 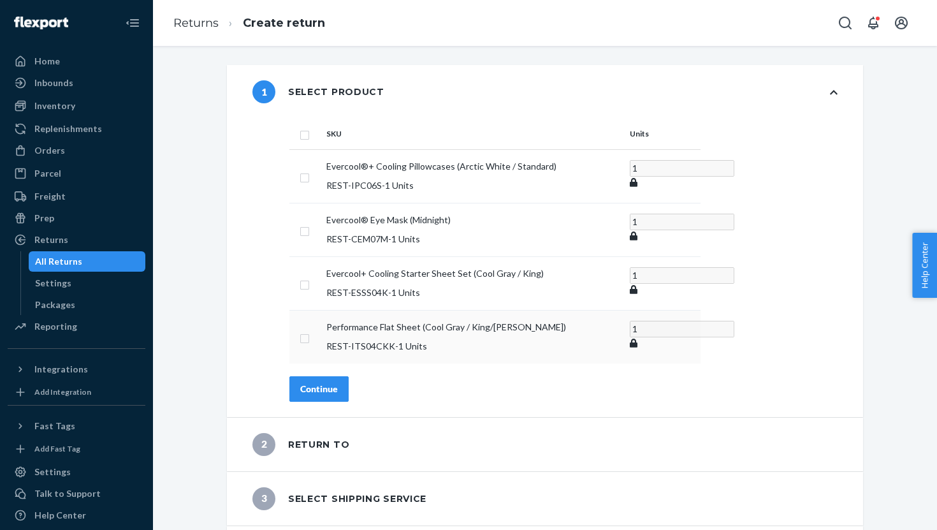 I want to click on ol: breadcrumbs, so click(x=249, y=23).